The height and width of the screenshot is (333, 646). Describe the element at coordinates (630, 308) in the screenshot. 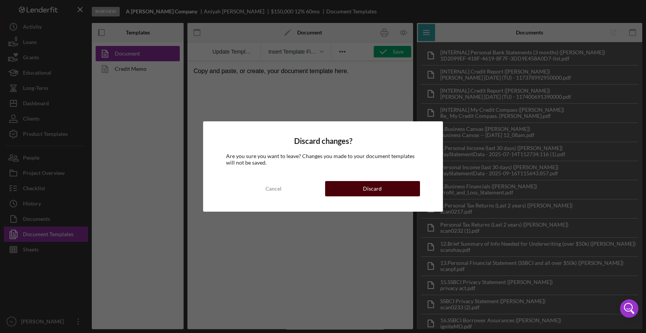

I see `div: Open Intercom Messenger` at that location.